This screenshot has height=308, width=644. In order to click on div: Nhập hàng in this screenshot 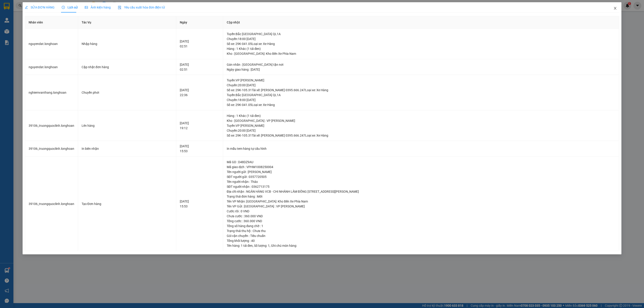, I will do `click(127, 44)`.